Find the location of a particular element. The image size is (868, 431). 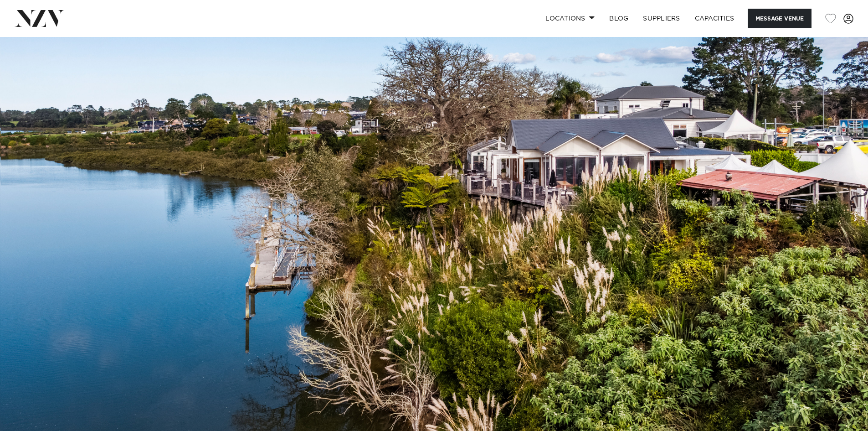

button: Message Venue is located at coordinates (780, 18).